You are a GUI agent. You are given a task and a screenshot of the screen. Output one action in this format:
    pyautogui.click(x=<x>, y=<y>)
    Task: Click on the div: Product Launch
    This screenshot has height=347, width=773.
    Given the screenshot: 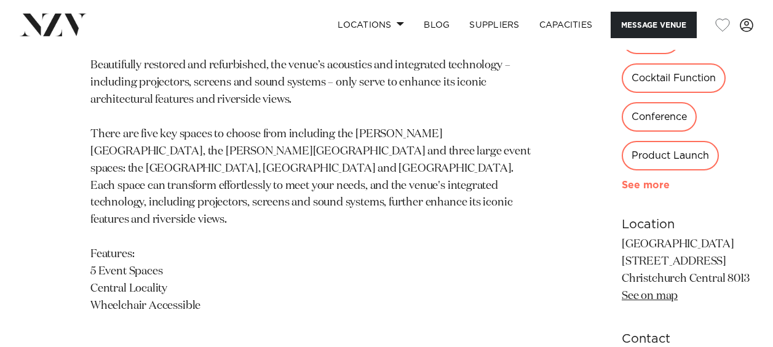 What is the action you would take?
    pyautogui.click(x=670, y=156)
    